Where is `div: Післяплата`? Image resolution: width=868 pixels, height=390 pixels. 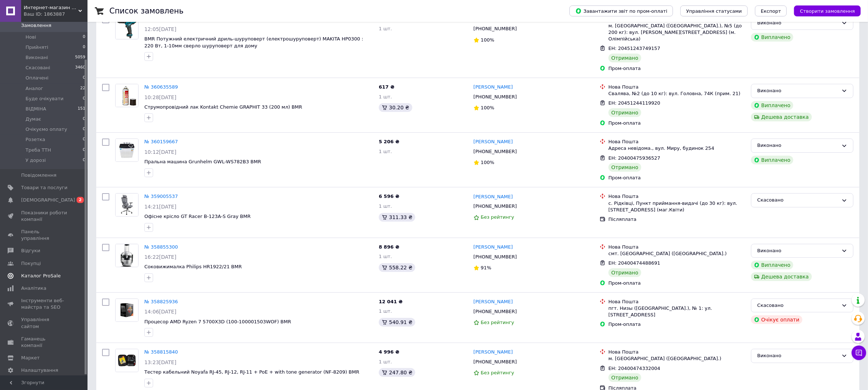 div: Післяплата is located at coordinates (677, 219).